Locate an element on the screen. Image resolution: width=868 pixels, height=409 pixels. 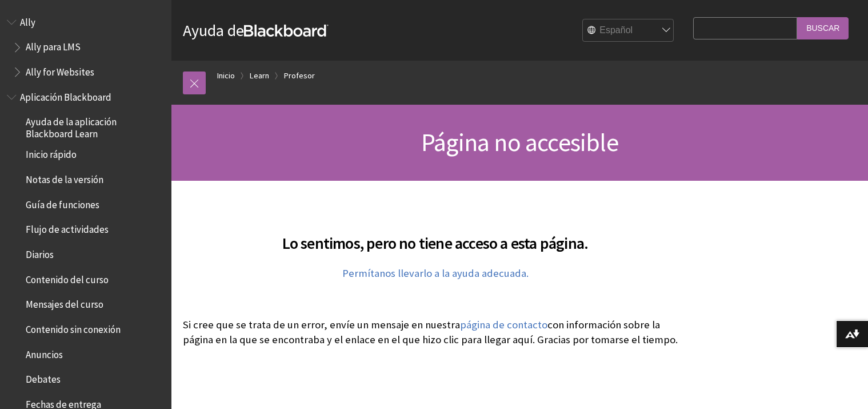
span: Contenido del curso is located at coordinates (67, 277).